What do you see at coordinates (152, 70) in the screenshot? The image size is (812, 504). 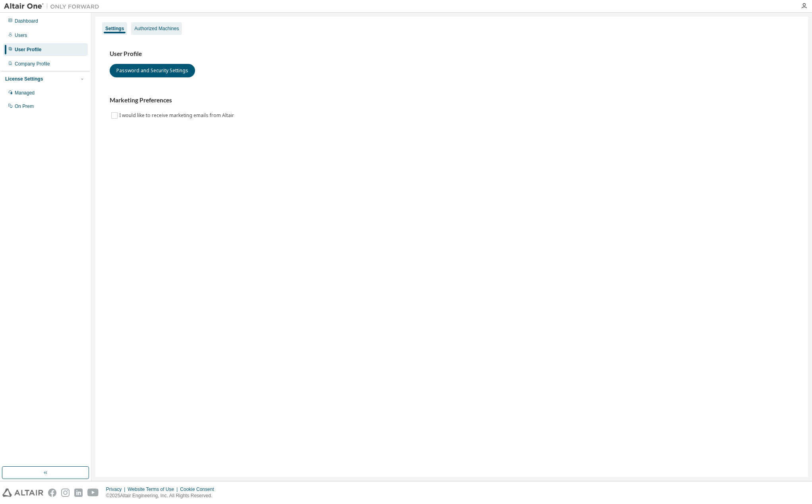 I see `button: Password and Security Settings` at bounding box center [152, 70].